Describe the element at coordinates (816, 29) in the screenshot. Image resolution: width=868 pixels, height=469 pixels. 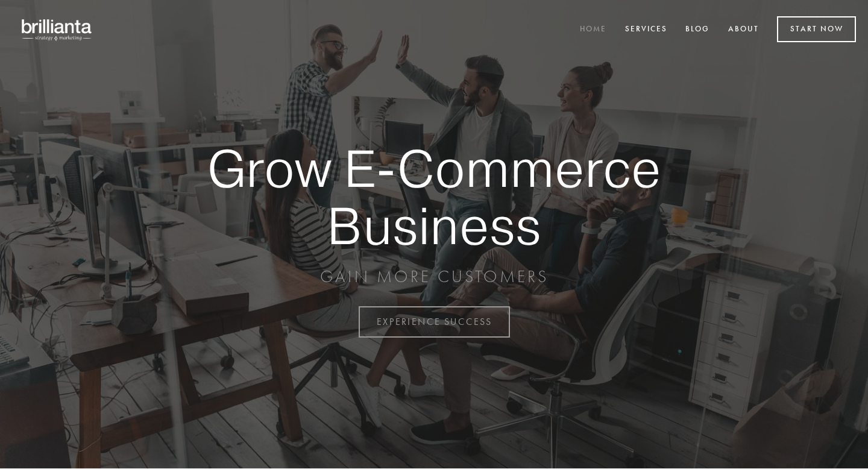
I see `a: Start Now` at that location.